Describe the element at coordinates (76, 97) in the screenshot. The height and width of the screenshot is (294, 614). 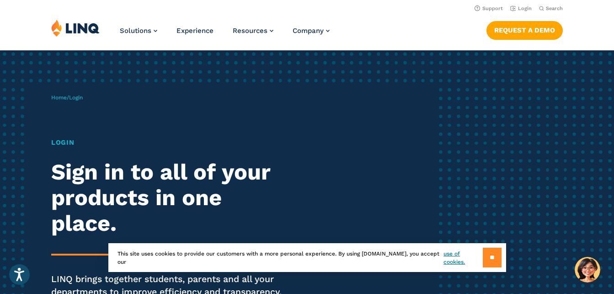
I see `span: Login` at that location.